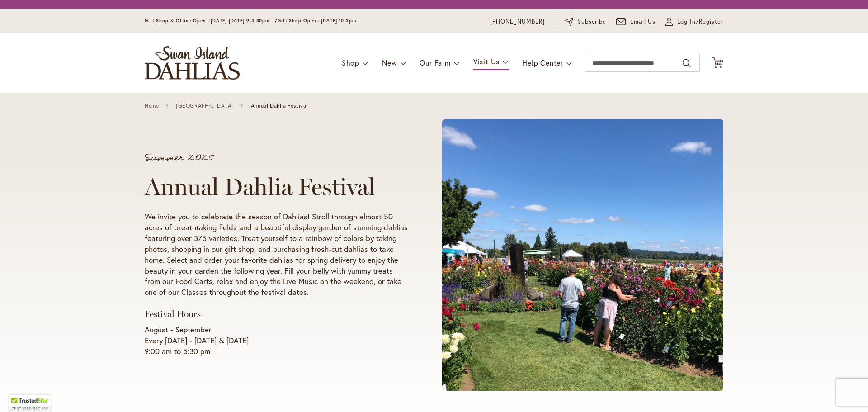 This screenshot has width=868, height=412. I want to click on span: Shop, so click(351, 63).